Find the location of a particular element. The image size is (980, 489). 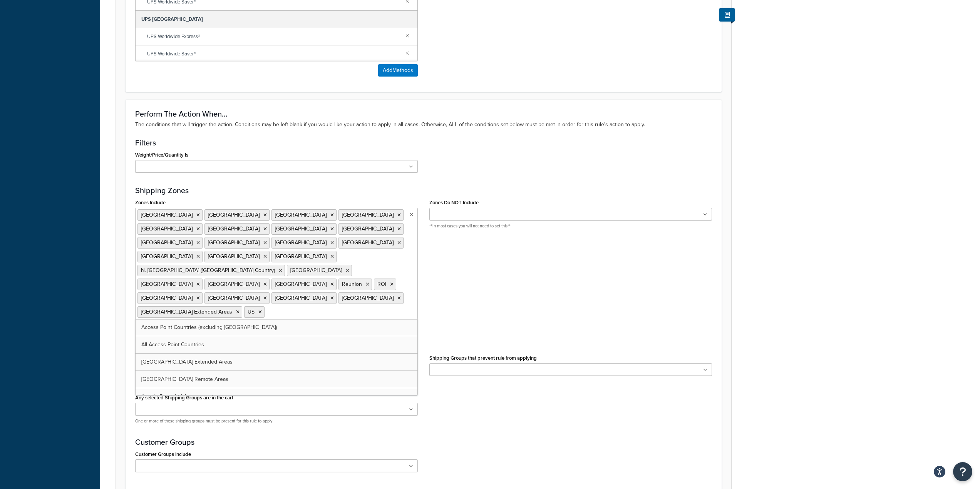

span: Reunion is located at coordinates (352, 284).